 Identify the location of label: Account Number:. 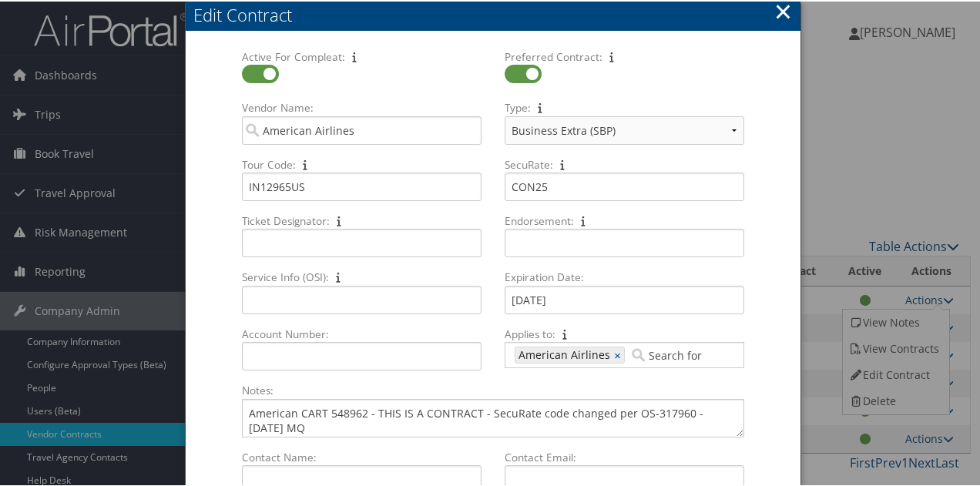
(361, 332).